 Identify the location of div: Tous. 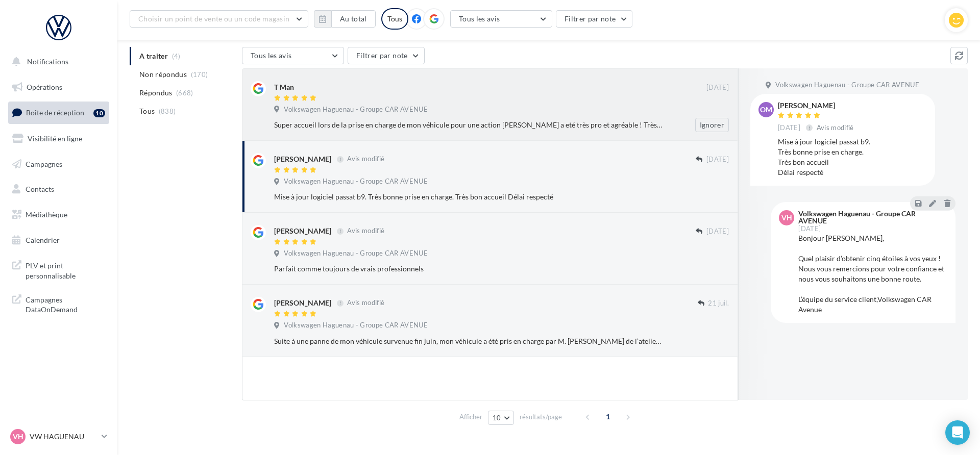
(394, 19).